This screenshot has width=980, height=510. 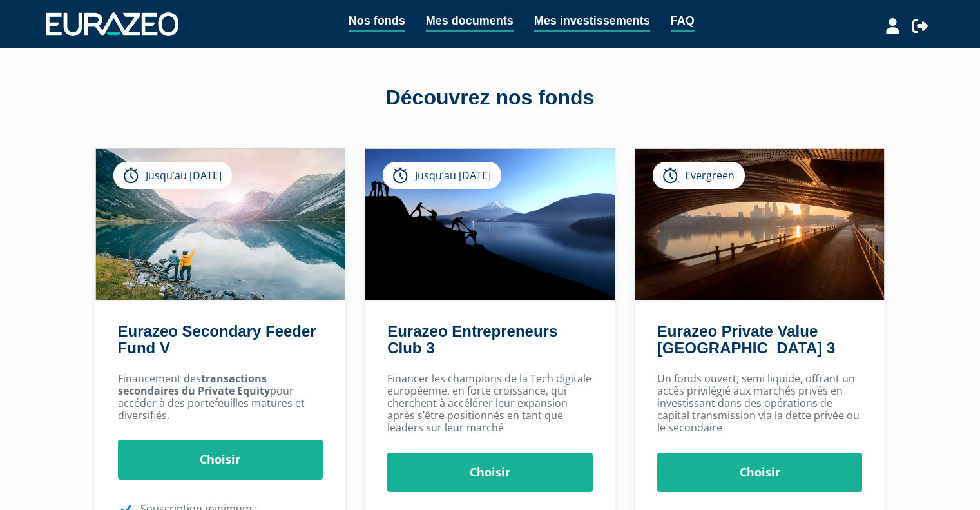 I want to click on img: Eurazeo Entrepreneurs Club 3, so click(x=490, y=225).